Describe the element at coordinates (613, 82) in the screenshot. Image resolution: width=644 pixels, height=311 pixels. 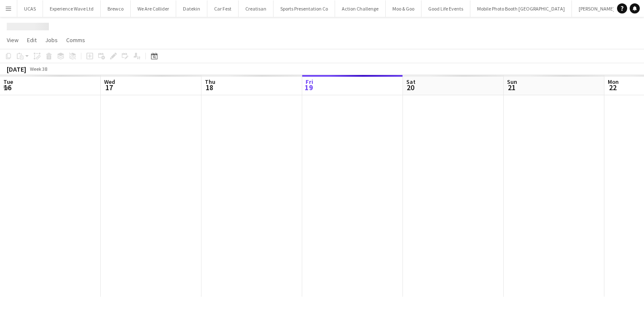
I see `span: Mon` at that location.